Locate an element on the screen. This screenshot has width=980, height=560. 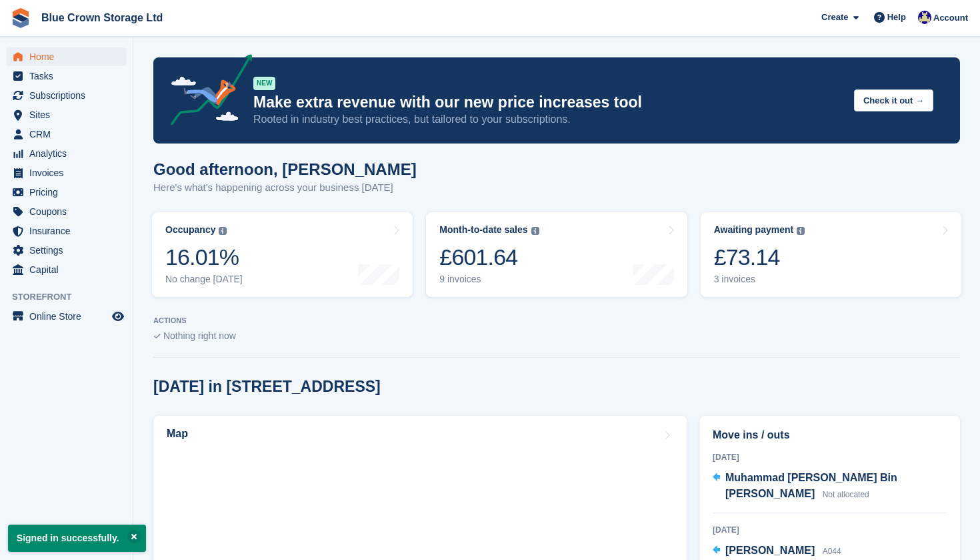
span: Create is located at coordinates (835, 18).